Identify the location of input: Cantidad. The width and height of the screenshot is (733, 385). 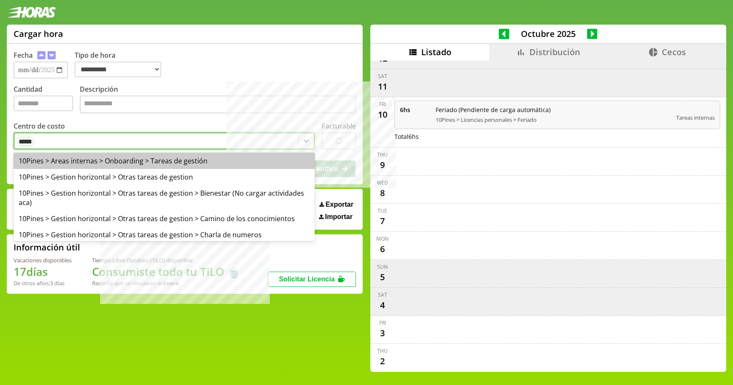
(43, 103).